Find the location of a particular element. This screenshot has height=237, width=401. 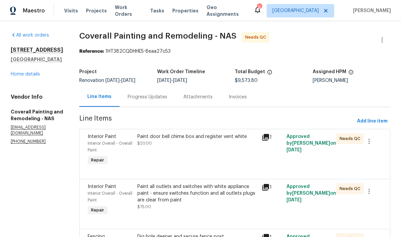

h5: Coverall Painting and Remodeling - NAS is located at coordinates (37, 115).